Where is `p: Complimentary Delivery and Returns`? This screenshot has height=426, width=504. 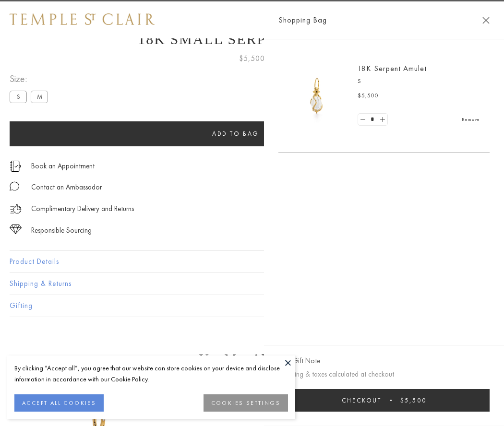 p: Complimentary Delivery and Returns is located at coordinates (83, 209).